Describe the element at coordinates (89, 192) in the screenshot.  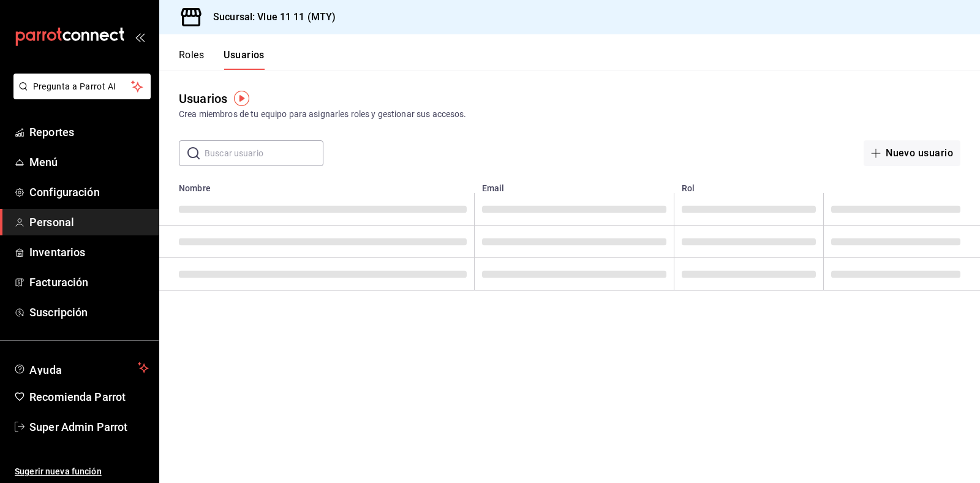
I see `span: Configuración` at that location.